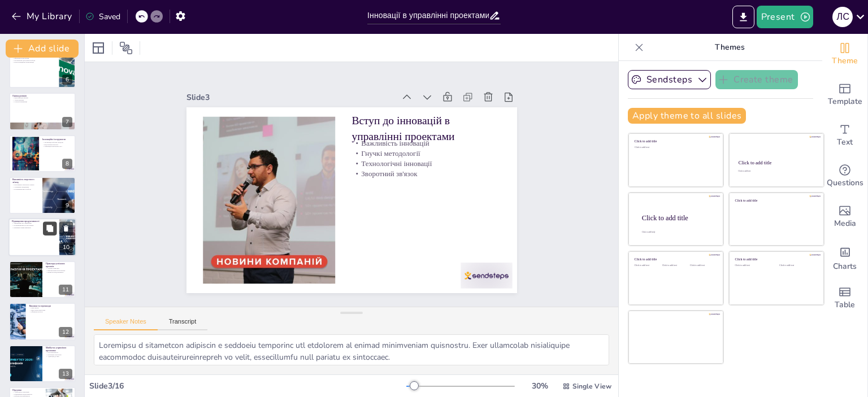 The image size is (868, 397). I want to click on p: Технологічні інновації, so click(429, 188).